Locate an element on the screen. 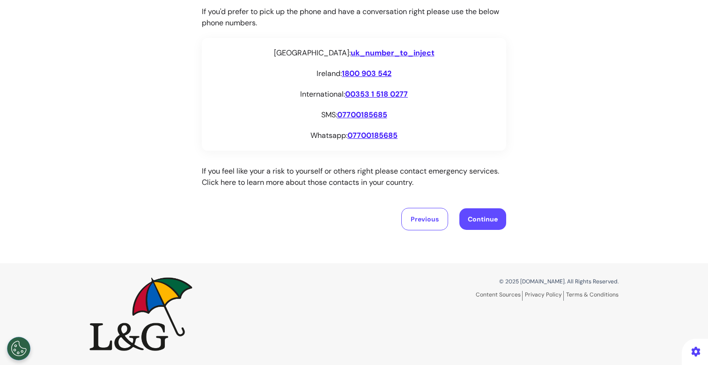 This screenshot has height=365, width=708. button: Continue is located at coordinates (483, 219).